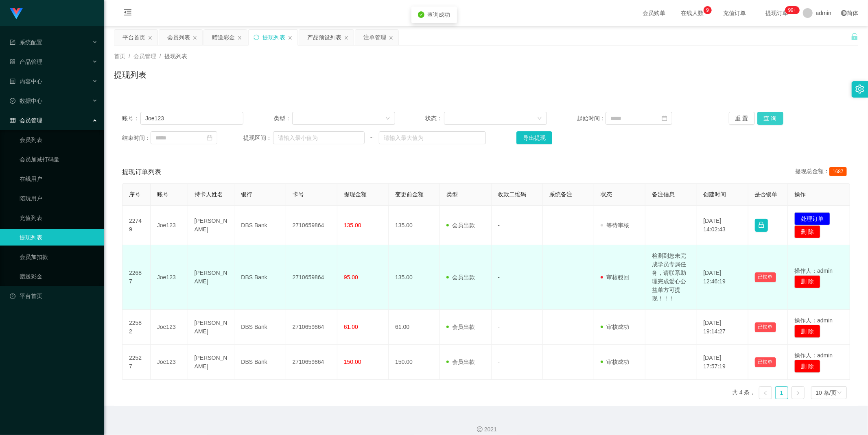 This screenshot has height=435, width=868. What do you see at coordinates (59, 277) in the screenshot?
I see `a: 赠送彩金` at bounding box center [59, 277].